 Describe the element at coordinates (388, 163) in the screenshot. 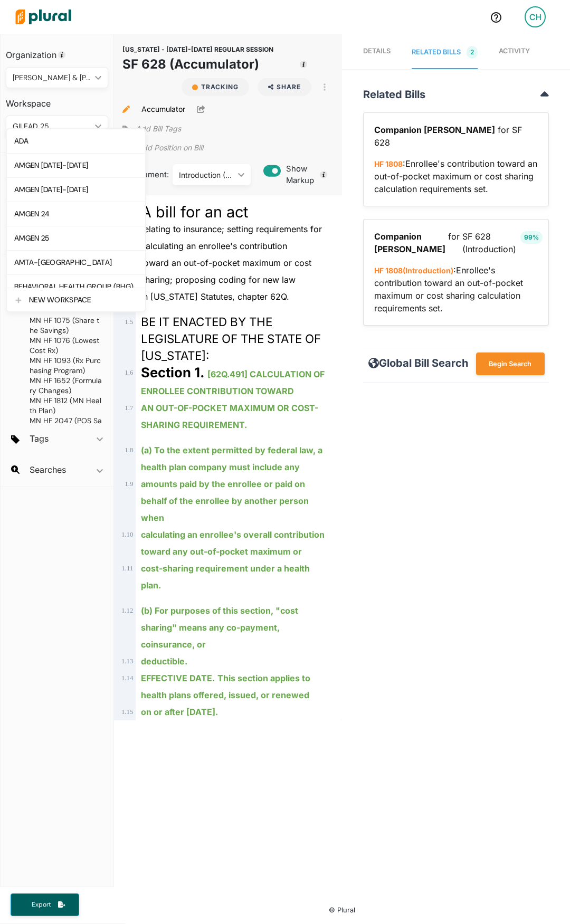

I see `a: HF 1808` at that location.